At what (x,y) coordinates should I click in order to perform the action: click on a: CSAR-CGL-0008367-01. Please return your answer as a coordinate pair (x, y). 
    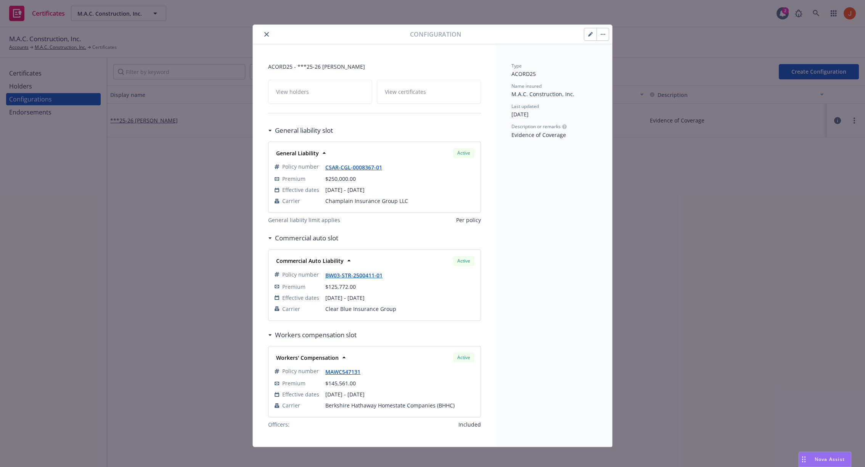
    Looking at the image, I should click on (356, 167).